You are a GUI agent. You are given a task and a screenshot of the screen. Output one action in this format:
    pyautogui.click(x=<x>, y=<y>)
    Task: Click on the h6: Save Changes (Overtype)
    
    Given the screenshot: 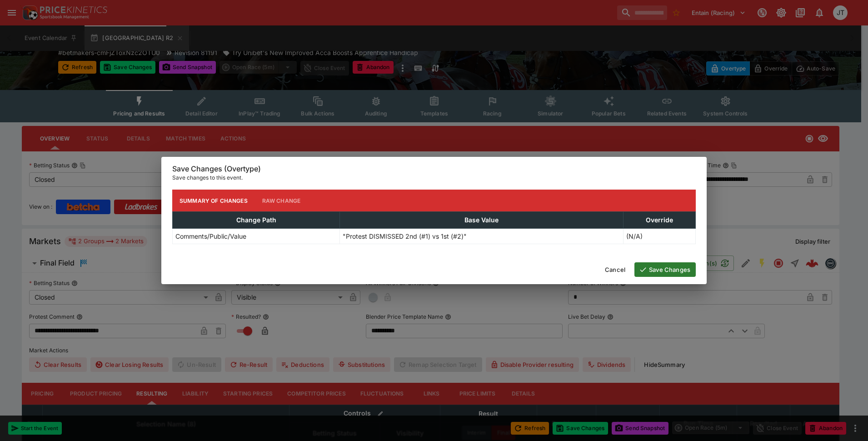 What is the action you would take?
    pyautogui.click(x=434, y=169)
    